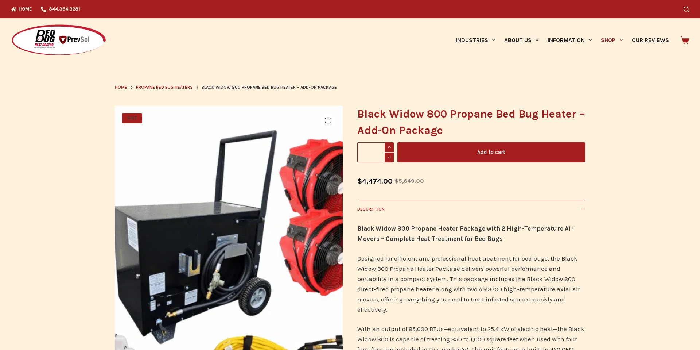  I want to click on a: About Us, so click(521, 40).